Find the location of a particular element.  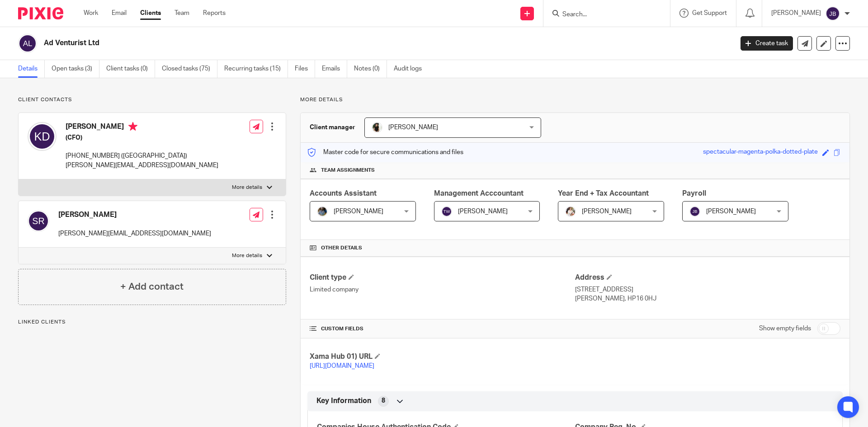

a: Audit logs is located at coordinates (411, 69).